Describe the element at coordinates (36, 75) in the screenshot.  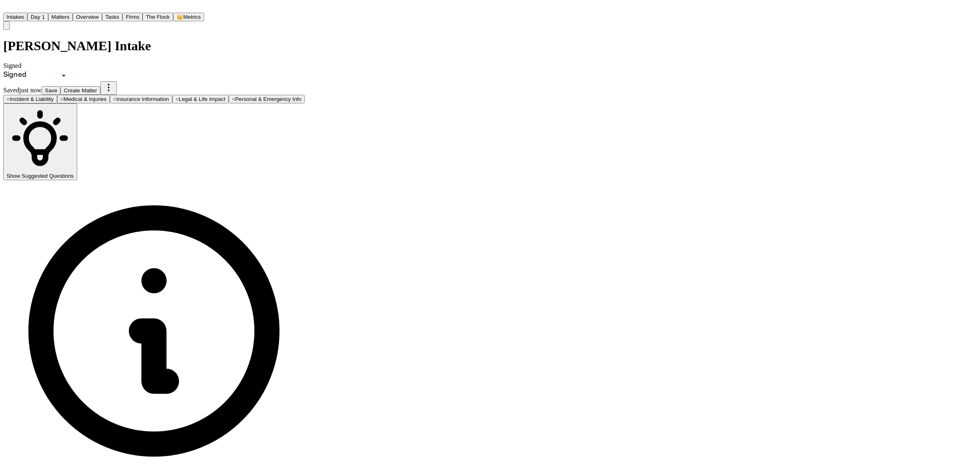
I see `div: Update intake status` at that location.